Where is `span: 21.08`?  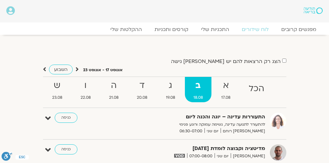
span: 21.08 is located at coordinates (114, 97).